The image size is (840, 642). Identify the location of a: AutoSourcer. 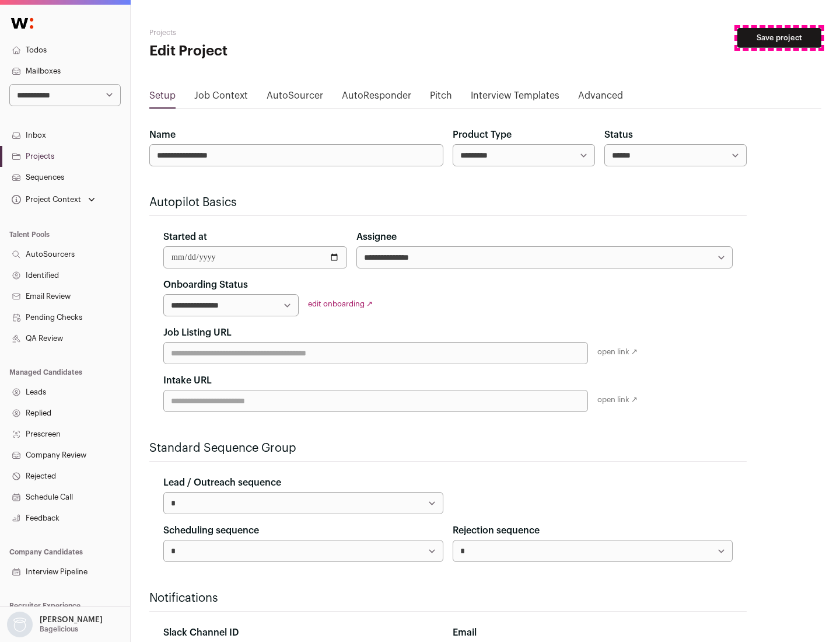
(294, 98).